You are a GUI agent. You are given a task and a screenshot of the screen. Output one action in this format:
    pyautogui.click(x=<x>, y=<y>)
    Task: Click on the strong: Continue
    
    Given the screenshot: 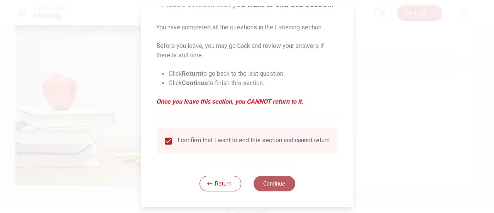 What is the action you would take?
    pyautogui.click(x=195, y=83)
    